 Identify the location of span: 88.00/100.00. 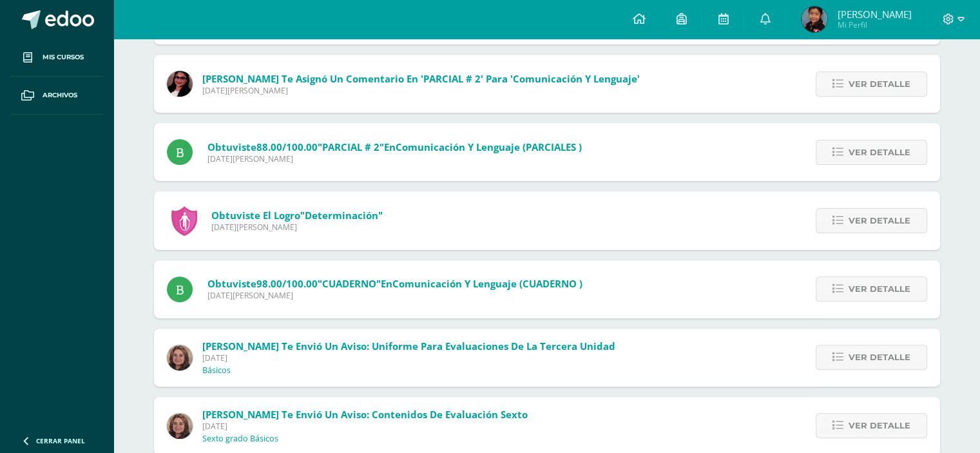
(287, 147).